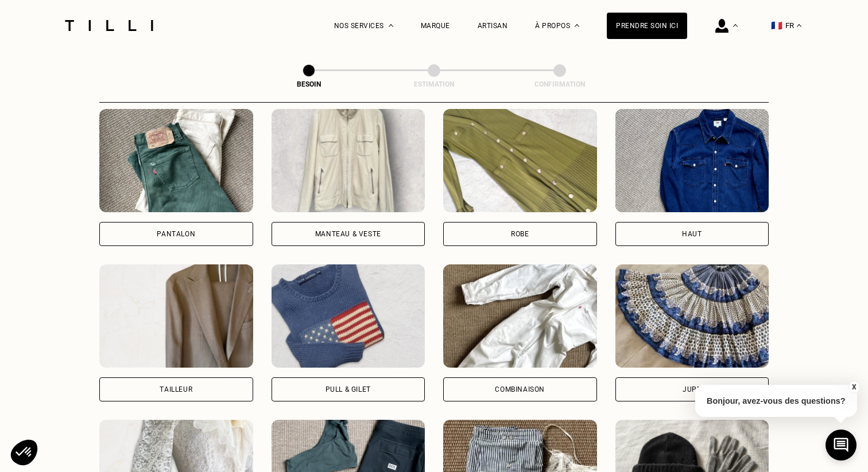  I want to click on div: Robe, so click(519, 234).